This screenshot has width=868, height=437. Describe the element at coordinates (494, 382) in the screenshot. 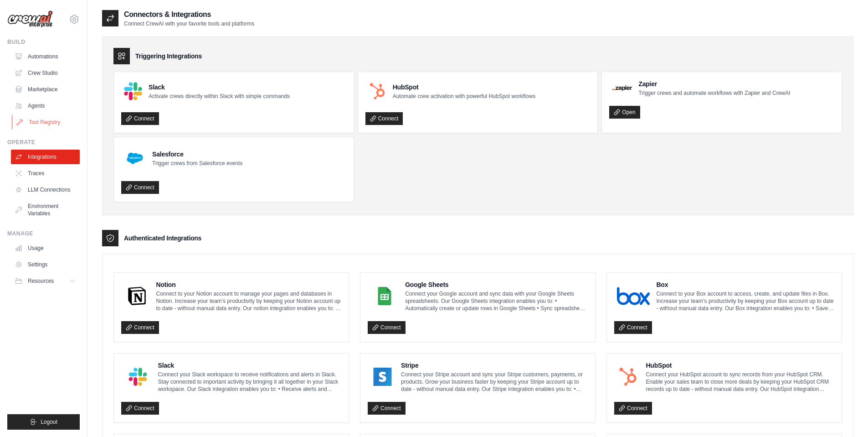

I see `p: Connect your Stripe account and sync your Stripe customers, payments, or products. Grow your busi...` at that location.